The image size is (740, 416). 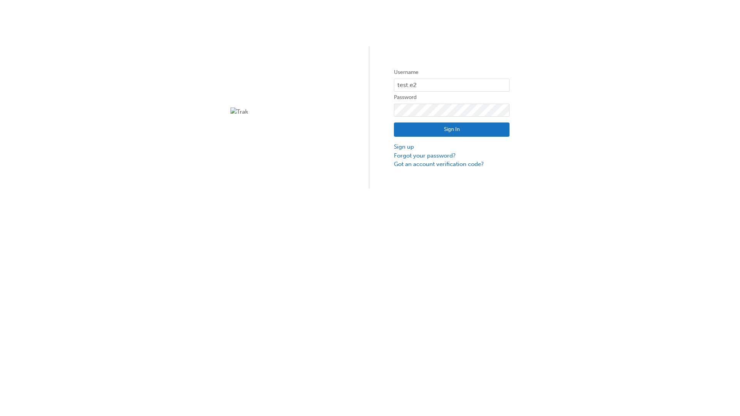 I want to click on button: Sign In, so click(x=452, y=130).